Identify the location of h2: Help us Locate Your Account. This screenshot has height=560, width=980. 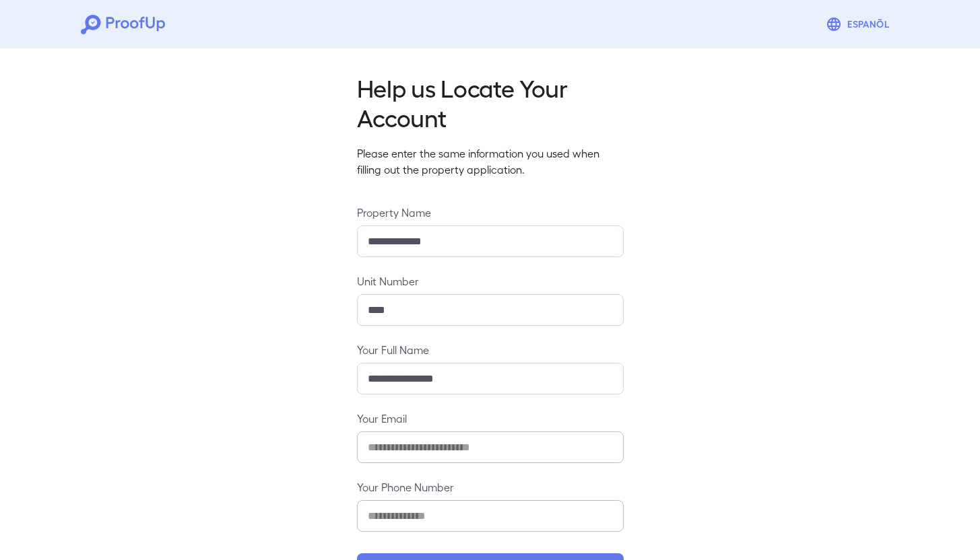
(490, 102).